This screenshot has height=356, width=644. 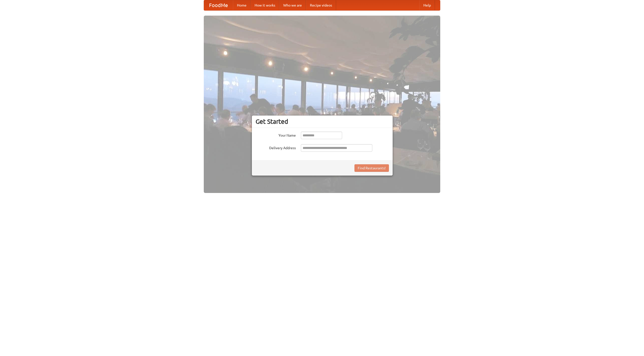 I want to click on a: FoodMe, so click(x=218, y=5).